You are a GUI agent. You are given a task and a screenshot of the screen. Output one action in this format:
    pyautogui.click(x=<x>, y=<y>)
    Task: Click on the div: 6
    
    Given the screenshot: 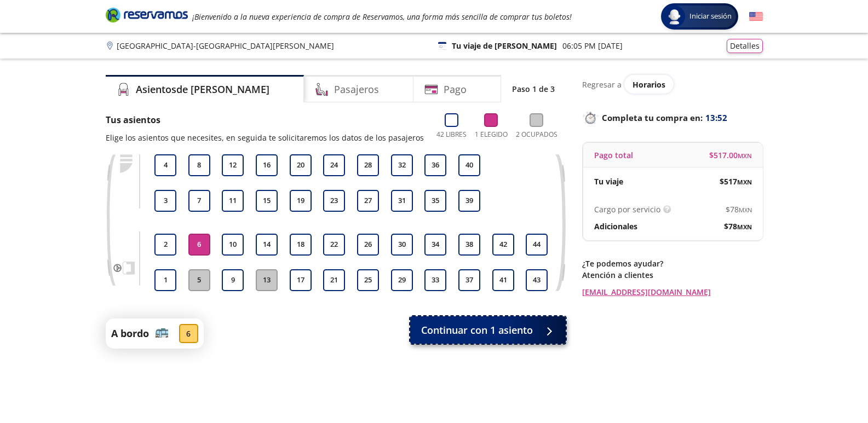 What is the action you would take?
    pyautogui.click(x=188, y=334)
    